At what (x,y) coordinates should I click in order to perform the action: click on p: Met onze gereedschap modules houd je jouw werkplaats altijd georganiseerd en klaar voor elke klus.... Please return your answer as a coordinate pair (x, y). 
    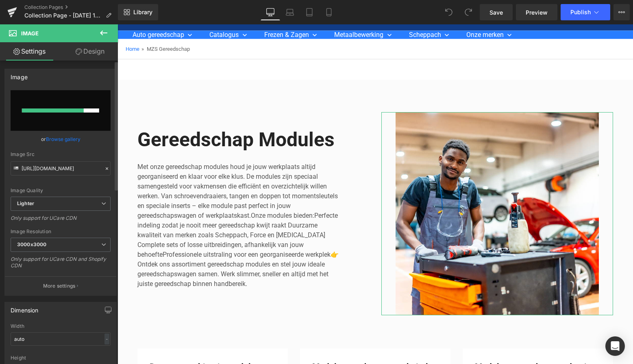
    Looking at the image, I should click on (121, 201).